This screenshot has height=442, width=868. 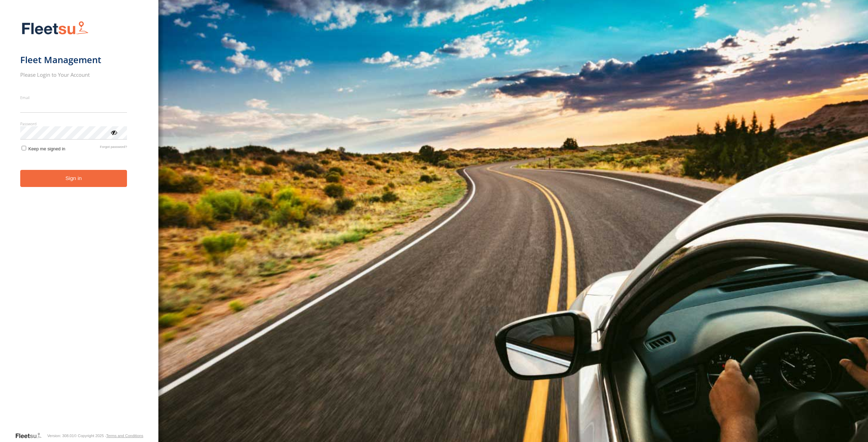 I want to click on input: Keep me signed in, so click(x=24, y=148).